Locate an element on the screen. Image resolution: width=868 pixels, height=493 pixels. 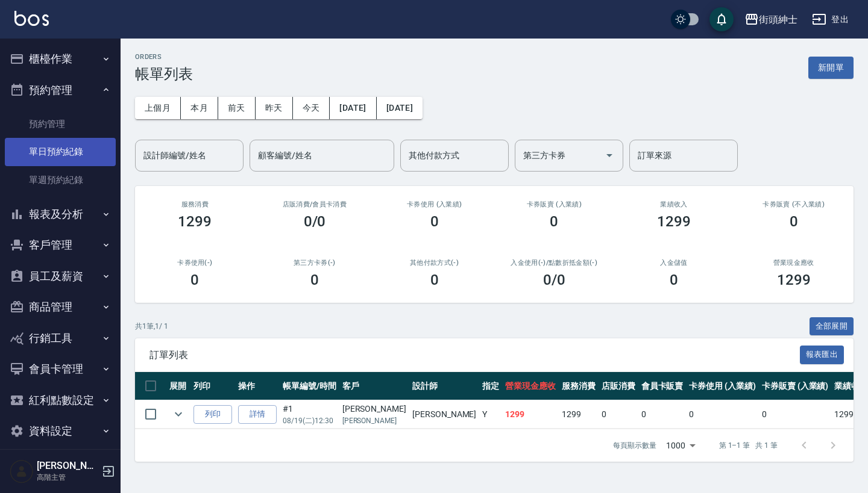
h2: 營業現金應收 is located at coordinates (793, 262).